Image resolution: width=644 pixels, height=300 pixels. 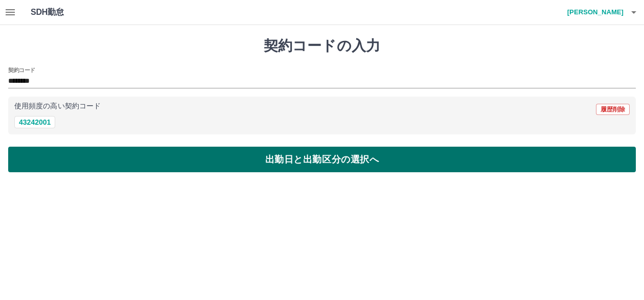 I want to click on button: 履歴削除, so click(x=613, y=109).